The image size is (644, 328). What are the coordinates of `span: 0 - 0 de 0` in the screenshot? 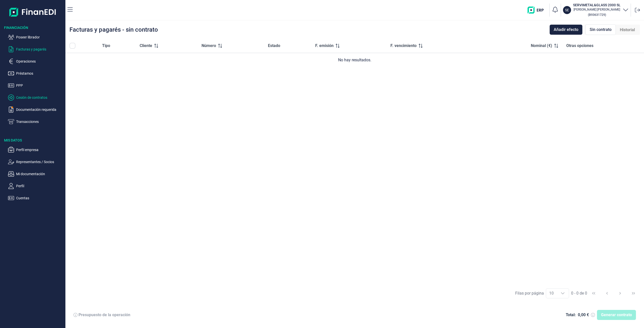 It's located at (579, 294).